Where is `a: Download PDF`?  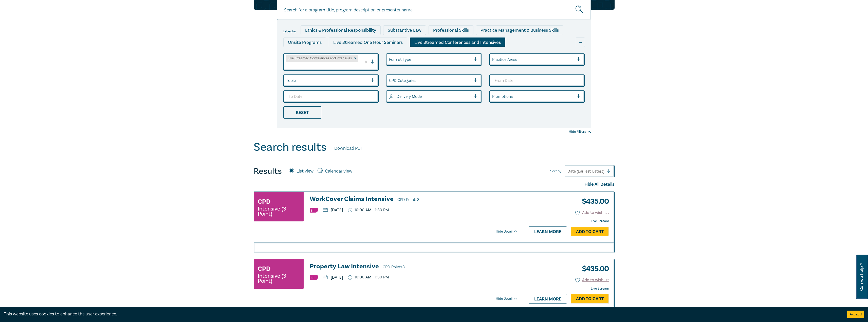 a: Download PDF is located at coordinates (348, 149).